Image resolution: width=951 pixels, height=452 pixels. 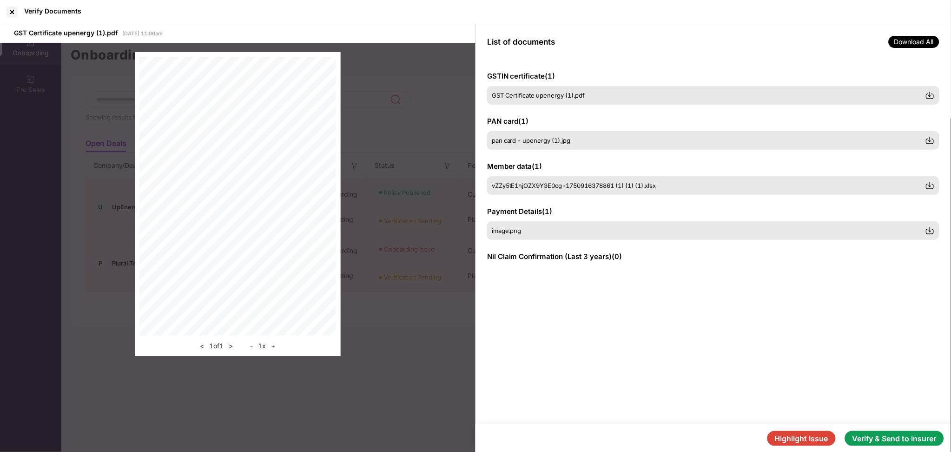 I want to click on span: Nil Claim Confirmation (Last 3 years) ( 0 ), so click(x=555, y=256).